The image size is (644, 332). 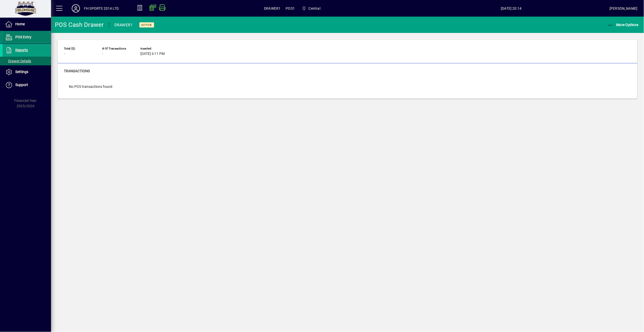 What do you see at coordinates (20, 24) in the screenshot?
I see `span: Home` at bounding box center [20, 24].